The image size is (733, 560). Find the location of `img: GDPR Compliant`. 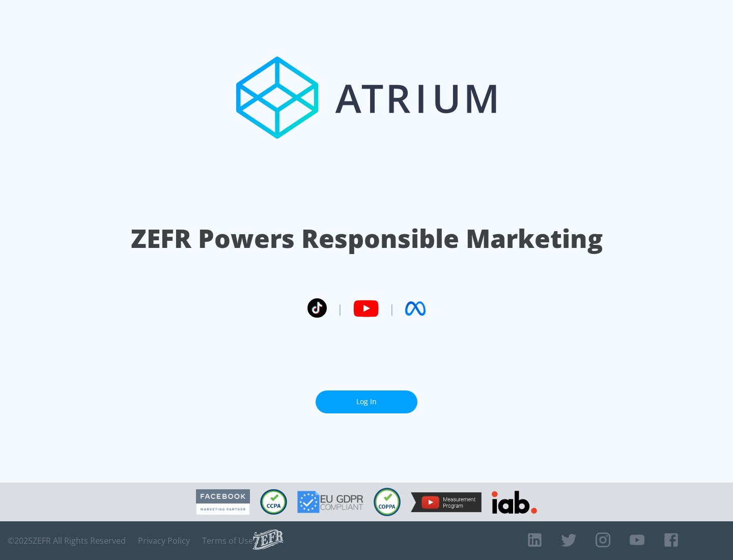

img: GDPR Compliant is located at coordinates (331, 502).